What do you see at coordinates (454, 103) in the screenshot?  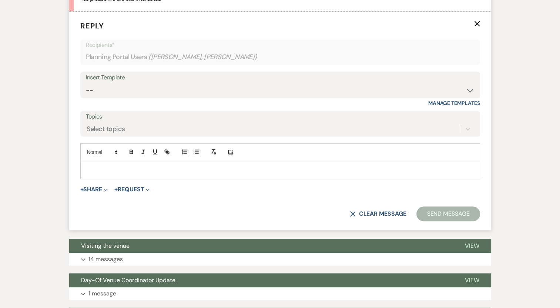 I see `a: Manage Templates` at bounding box center [454, 103].